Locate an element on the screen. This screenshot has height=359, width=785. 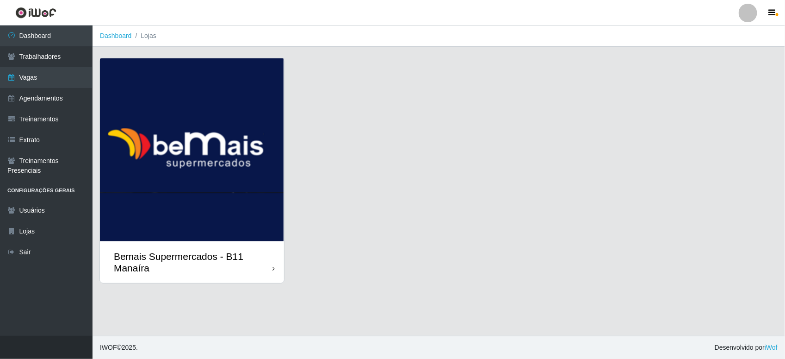
a: Bemais Supermercados - B11 Manaíra is located at coordinates (192, 170).